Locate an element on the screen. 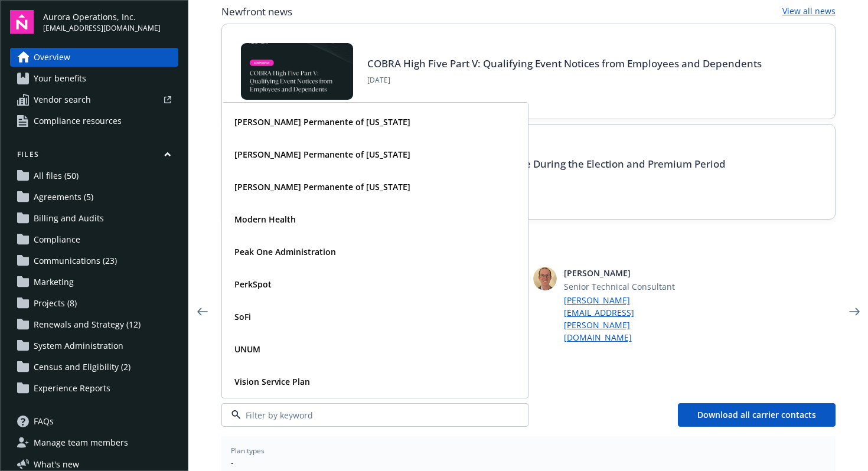 The width and height of the screenshot is (868, 471). span: System Administration is located at coordinates (79, 346).